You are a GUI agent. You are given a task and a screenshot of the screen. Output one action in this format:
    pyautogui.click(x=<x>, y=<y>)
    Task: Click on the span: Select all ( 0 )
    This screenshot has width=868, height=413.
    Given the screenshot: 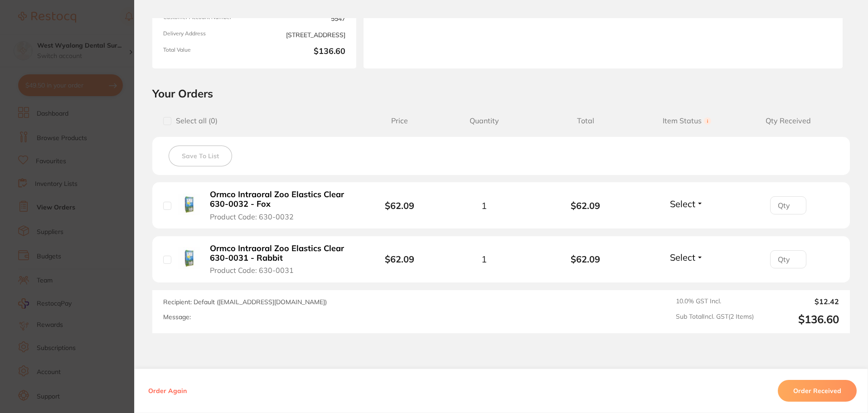 What is the action you would take?
    pyautogui.click(x=194, y=120)
    